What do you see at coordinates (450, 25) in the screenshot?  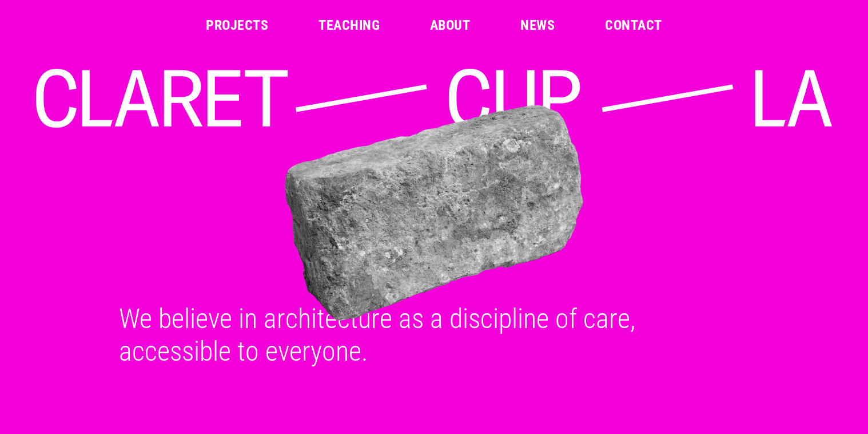 I see `a: About` at bounding box center [450, 25].